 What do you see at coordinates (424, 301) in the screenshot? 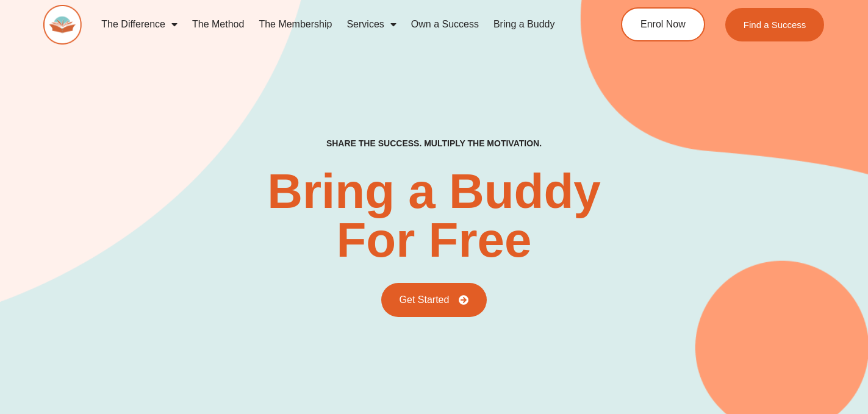
I see `span: Get Started` at bounding box center [424, 301].